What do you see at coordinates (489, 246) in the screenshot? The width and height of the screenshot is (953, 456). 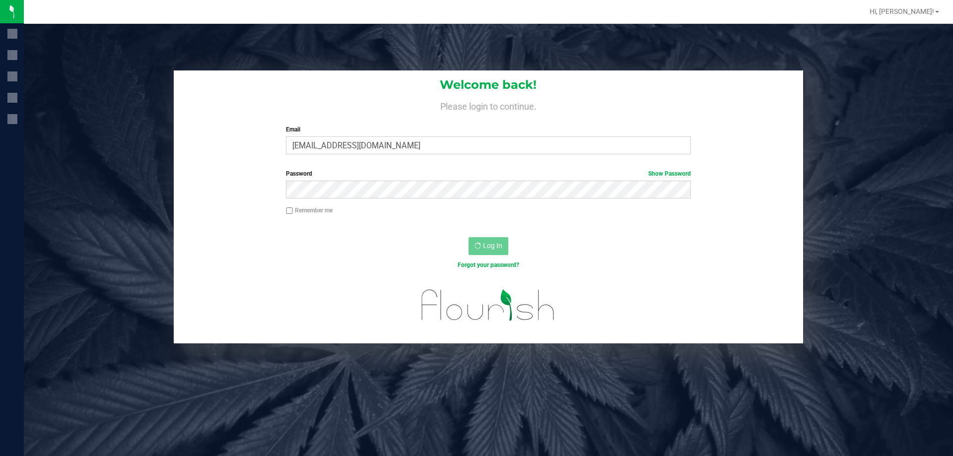 I see `button: Log In` at bounding box center [489, 246].